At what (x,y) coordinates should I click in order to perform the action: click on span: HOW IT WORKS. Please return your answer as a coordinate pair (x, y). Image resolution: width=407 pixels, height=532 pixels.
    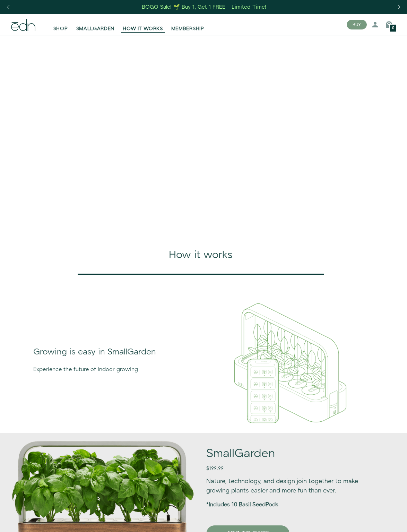
    Looking at the image, I should click on (143, 29).